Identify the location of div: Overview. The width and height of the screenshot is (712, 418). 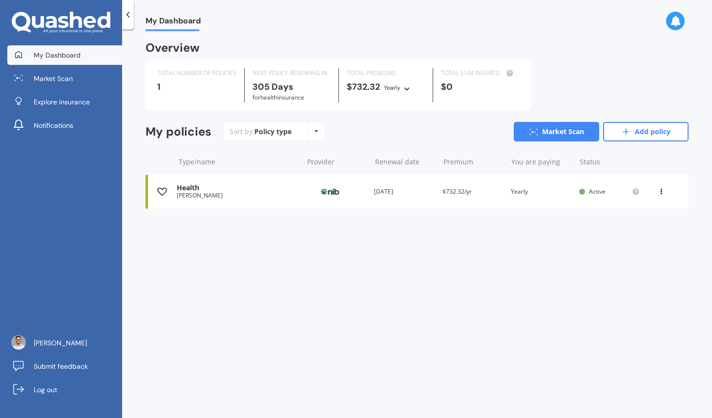
(172, 48).